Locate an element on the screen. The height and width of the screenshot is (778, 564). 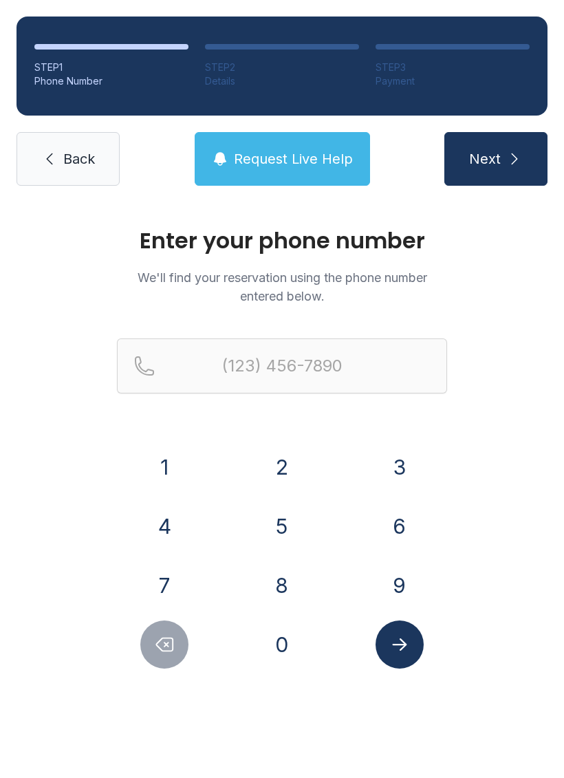
button: 8 is located at coordinates (282, 585).